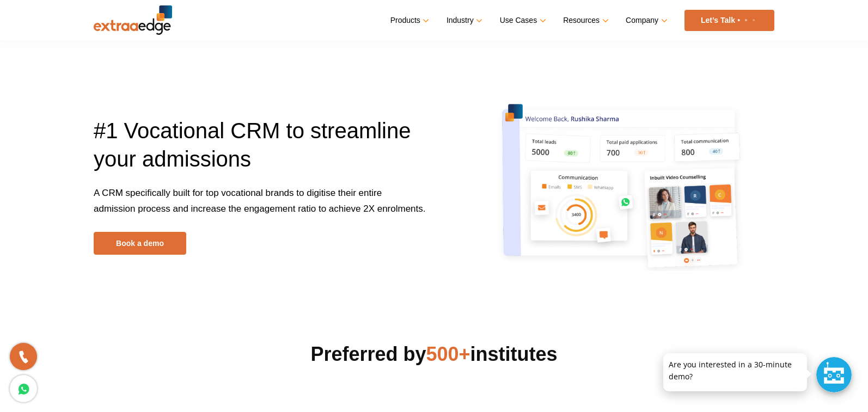  I want to click on a: Products, so click(409, 20).